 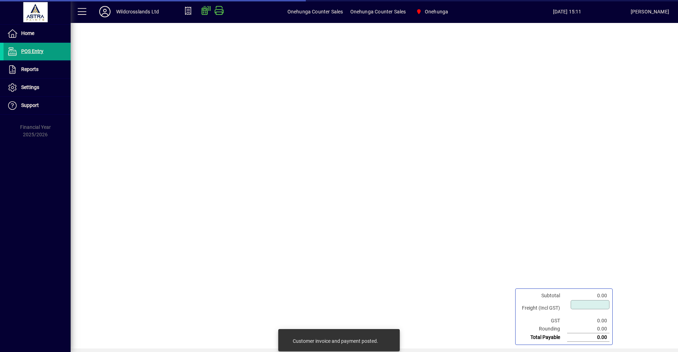 What do you see at coordinates (28, 33) in the screenshot?
I see `span: Home` at bounding box center [28, 33].